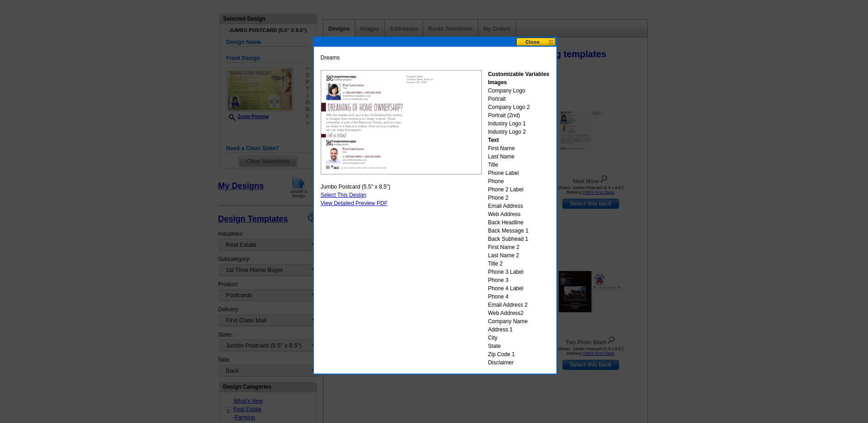 This screenshot has width=868, height=423. I want to click on span: Dreams, so click(331, 57).